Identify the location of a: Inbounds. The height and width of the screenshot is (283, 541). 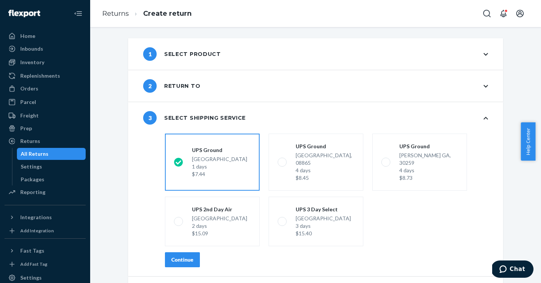
(45, 49).